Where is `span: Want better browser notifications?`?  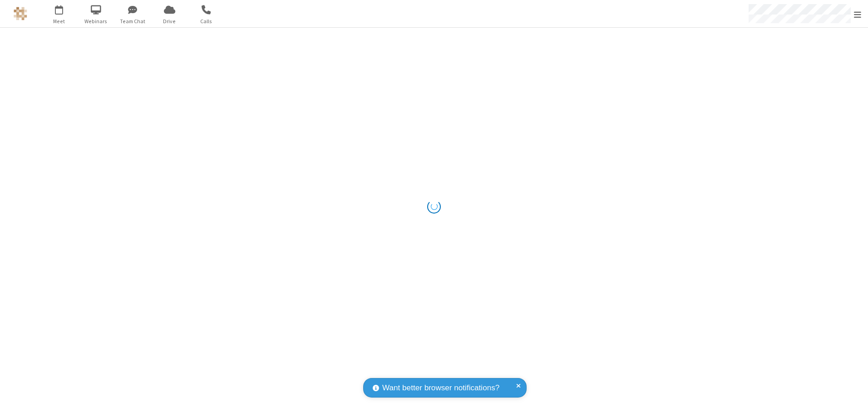 span: Want better browser notifications? is located at coordinates (441, 387).